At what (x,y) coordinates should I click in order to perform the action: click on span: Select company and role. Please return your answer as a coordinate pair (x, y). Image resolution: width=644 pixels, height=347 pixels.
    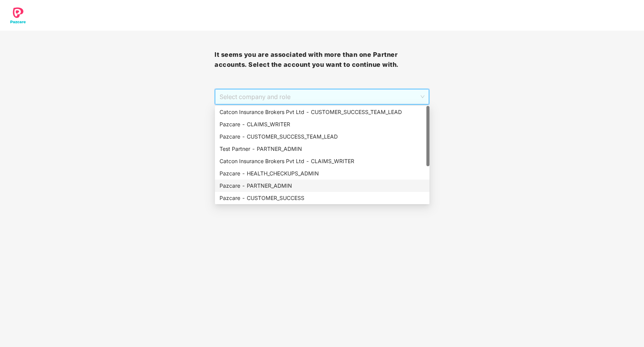
    Looking at the image, I should click on (322, 97).